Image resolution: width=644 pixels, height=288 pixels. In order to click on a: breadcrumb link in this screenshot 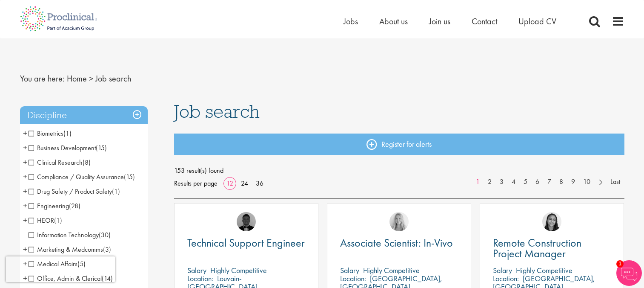, I will do `click(77, 78)`.